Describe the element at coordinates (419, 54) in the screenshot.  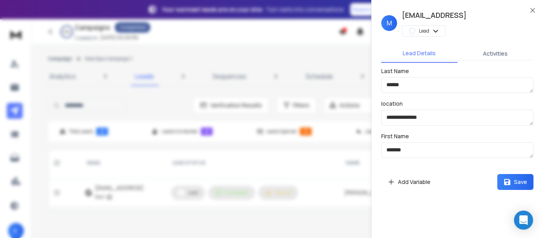
I see `button: Lead Details` at that location.